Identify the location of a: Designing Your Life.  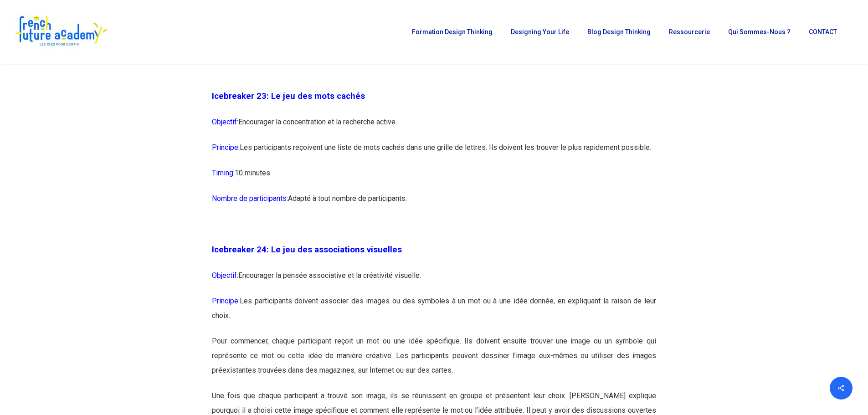
(540, 32).